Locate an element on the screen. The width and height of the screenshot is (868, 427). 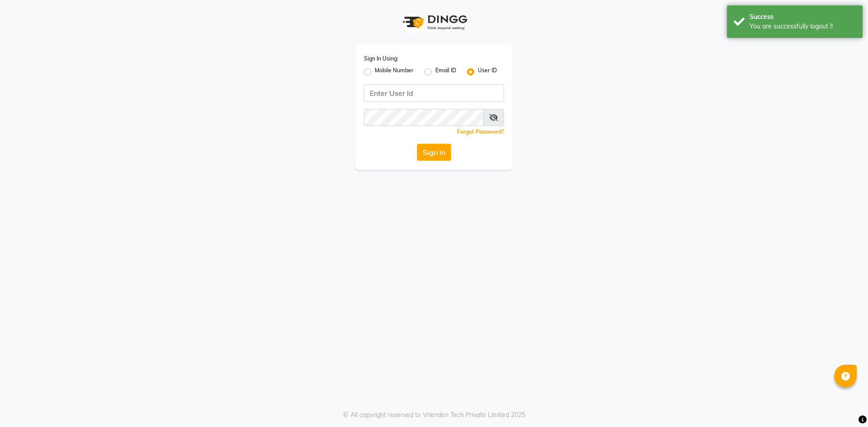
div: Success is located at coordinates (803, 17).